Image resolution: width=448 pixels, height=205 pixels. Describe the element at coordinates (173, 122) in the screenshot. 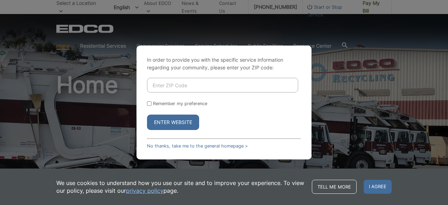

I see `button: Enter Website` at that location.